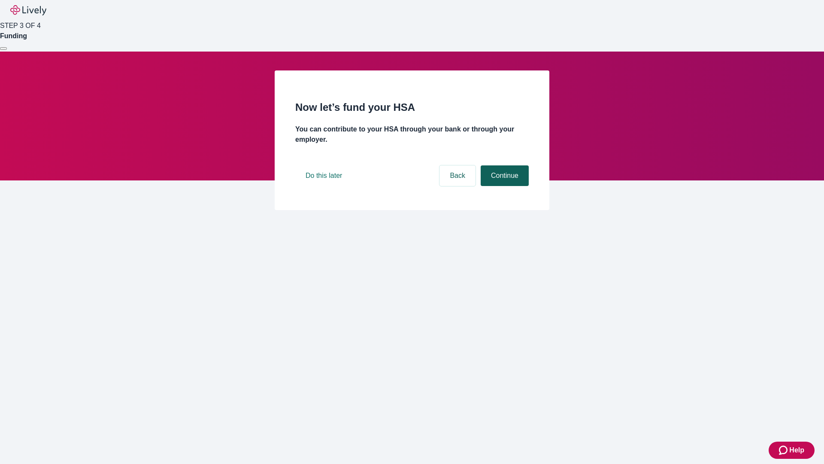 The width and height of the screenshot is (824, 464). I want to click on button: Back, so click(458, 176).